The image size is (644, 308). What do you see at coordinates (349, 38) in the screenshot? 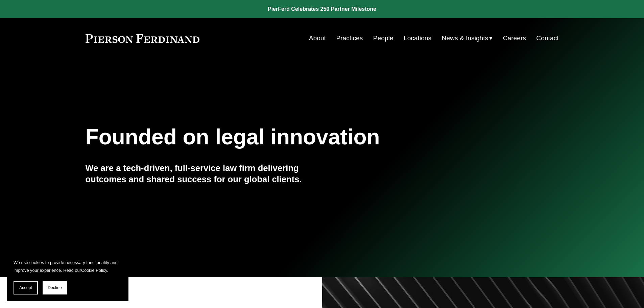
I see `a: Practices` at bounding box center [349, 38].